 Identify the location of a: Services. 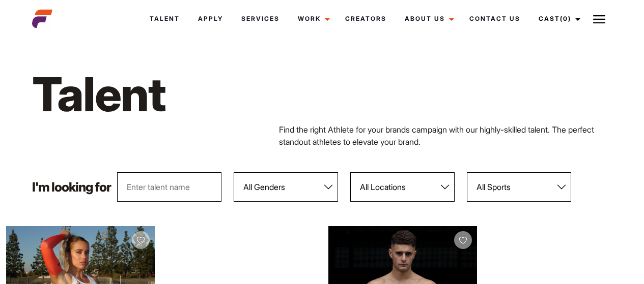
(260, 19).